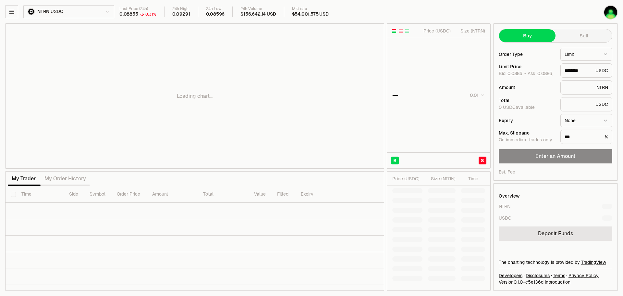 This screenshot has height=296, width=623. What do you see at coordinates (527, 36) in the screenshot?
I see `button: Buy` at bounding box center [527, 36].